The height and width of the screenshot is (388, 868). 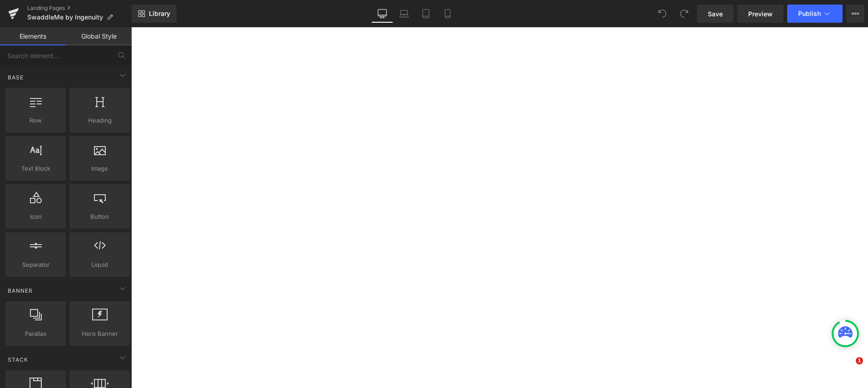 I want to click on span: 1, so click(x=860, y=361).